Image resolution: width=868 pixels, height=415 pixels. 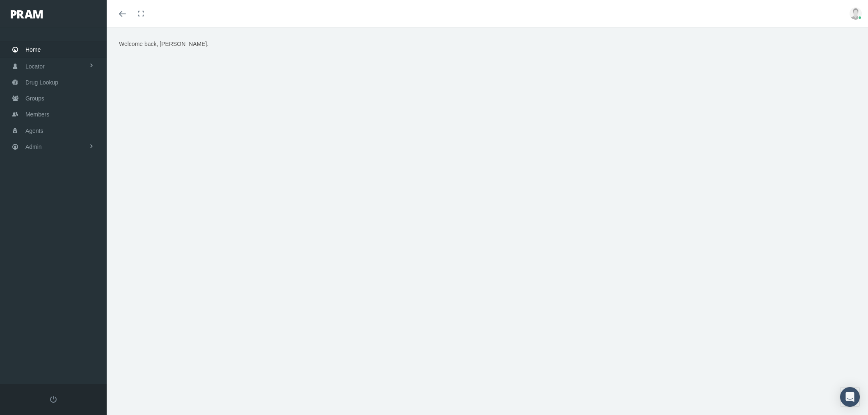 What do you see at coordinates (42, 83) in the screenshot?
I see `span: Drug Lookup` at bounding box center [42, 83].